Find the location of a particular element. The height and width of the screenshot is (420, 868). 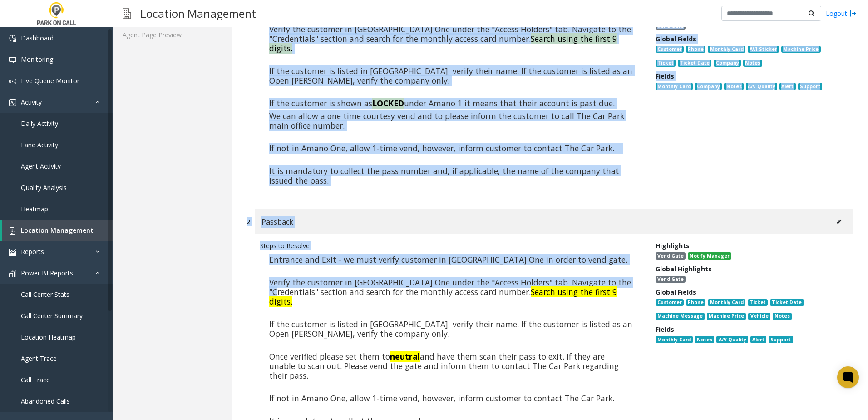

span: Machine Message is located at coordinates (680, 317).